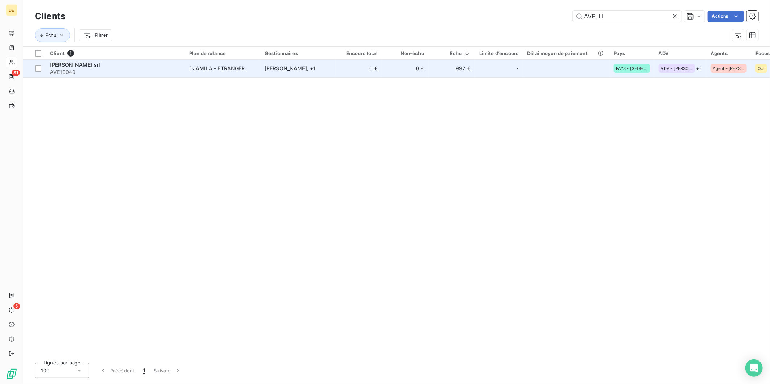 The image size is (770, 384). Describe the element at coordinates (728, 53) in the screenshot. I see `div: Agents` at that location.